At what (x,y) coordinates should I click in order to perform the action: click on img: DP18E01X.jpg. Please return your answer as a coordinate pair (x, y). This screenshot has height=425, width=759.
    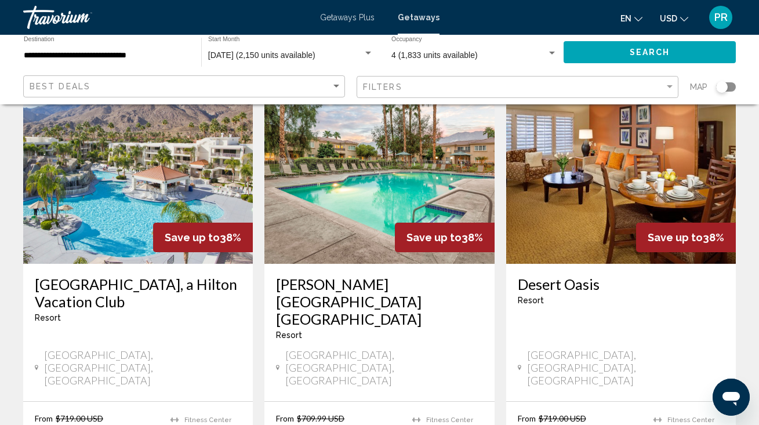
    Looking at the image, I should click on (138, 171).